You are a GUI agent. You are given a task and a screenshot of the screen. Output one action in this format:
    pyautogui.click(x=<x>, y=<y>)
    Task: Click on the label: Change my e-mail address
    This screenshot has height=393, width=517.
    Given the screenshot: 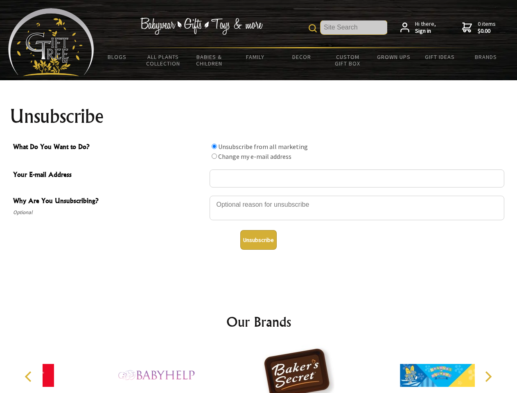 What is the action you would take?
    pyautogui.click(x=255, y=157)
    